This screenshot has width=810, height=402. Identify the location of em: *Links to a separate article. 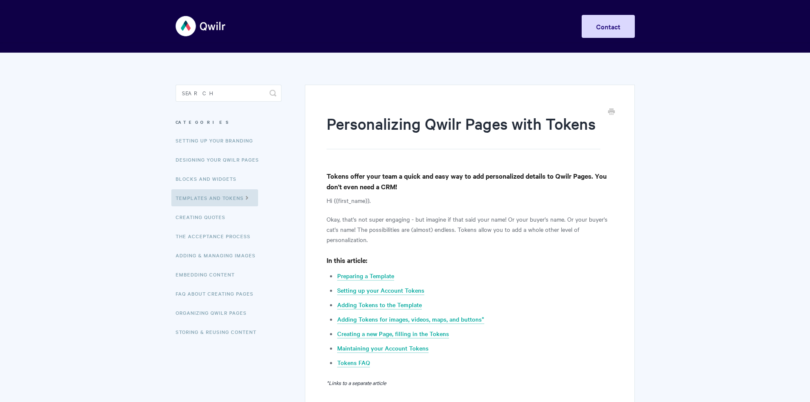
(357, 382).